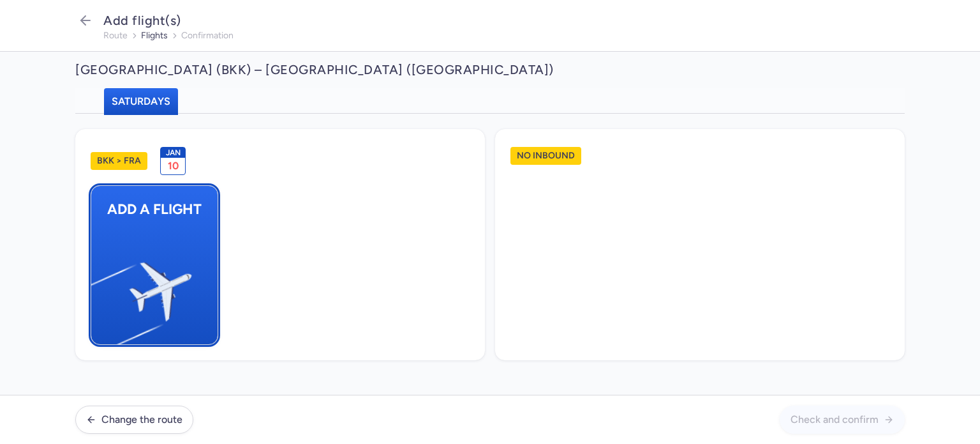  What do you see at coordinates (546, 156) in the screenshot?
I see `h1: No inbound` at bounding box center [546, 156].